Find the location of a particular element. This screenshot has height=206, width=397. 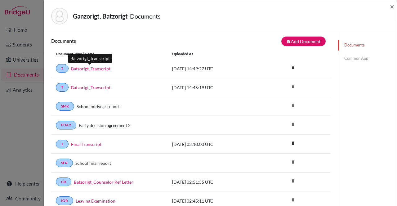

a: Documents is located at coordinates (367, 45).